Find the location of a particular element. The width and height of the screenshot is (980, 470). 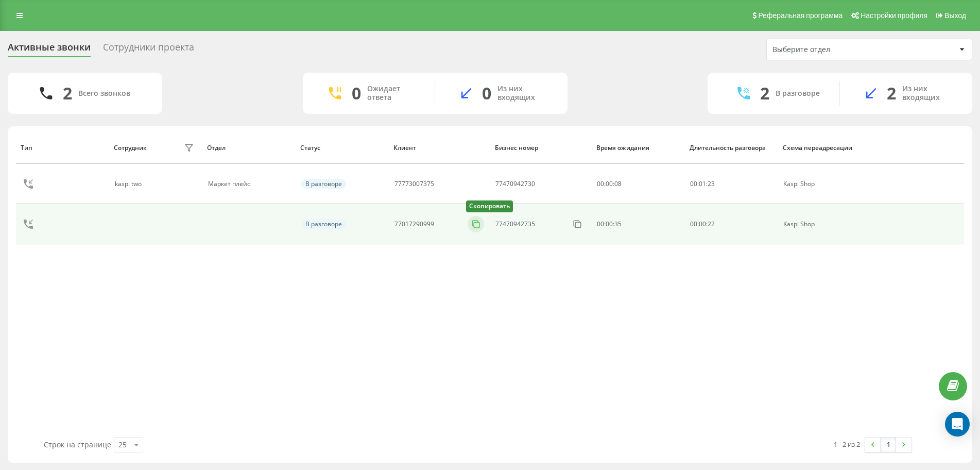

span: 01 is located at coordinates (703, 183).